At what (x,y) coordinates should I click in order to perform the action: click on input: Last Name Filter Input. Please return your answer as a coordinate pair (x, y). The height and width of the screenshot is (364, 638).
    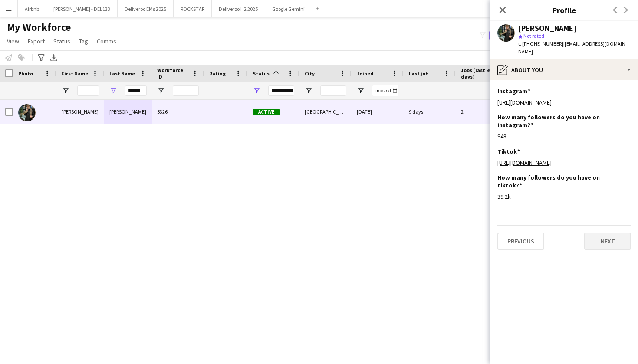
    Looking at the image, I should click on (136, 91).